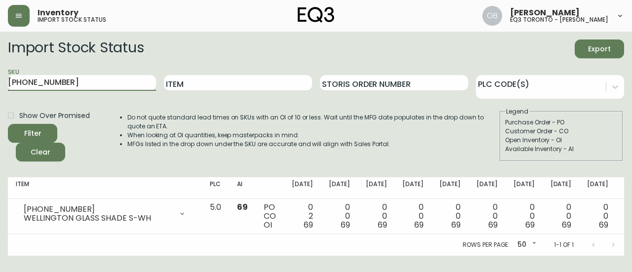 The width and height of the screenshot is (632, 272). What do you see at coordinates (599, 49) in the screenshot?
I see `button: Export` at bounding box center [599, 49].